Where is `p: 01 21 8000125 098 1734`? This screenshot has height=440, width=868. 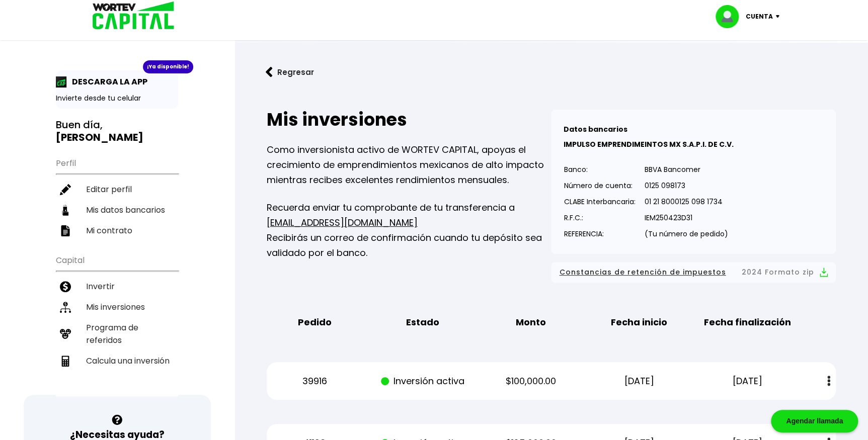 p: 01 21 8000125 098 1734 is located at coordinates (686, 202).